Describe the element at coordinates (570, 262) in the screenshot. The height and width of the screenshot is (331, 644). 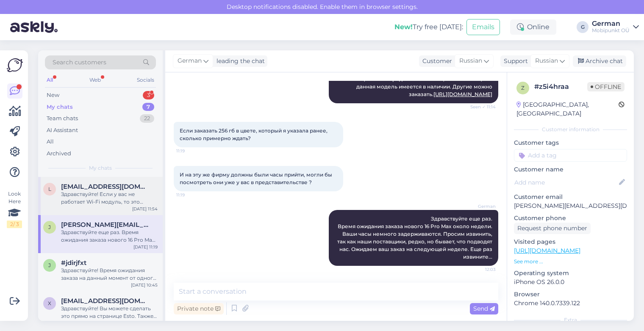
I see `p: See more ...` at that location.